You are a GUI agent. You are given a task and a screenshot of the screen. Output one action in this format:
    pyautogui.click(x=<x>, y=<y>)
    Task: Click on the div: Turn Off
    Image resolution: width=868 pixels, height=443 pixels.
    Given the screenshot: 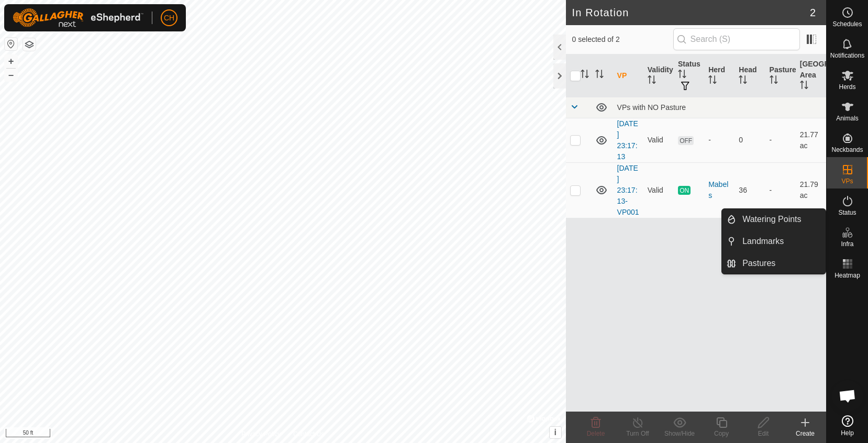 What is the action you would take?
    pyautogui.click(x=638, y=434)
    